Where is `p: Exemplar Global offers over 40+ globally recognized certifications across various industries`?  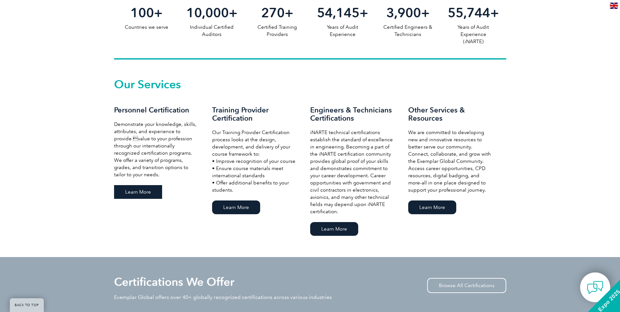 p: Exemplar Global offers over 40+ globally recognized certifications across various industries is located at coordinates (223, 297).